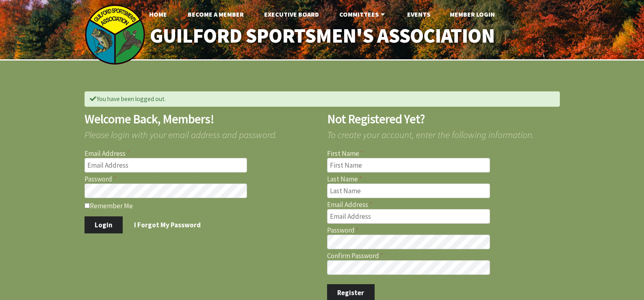  What do you see at coordinates (443, 132) in the screenshot?
I see `span: To create your account, enter the following information.` at bounding box center [443, 132].